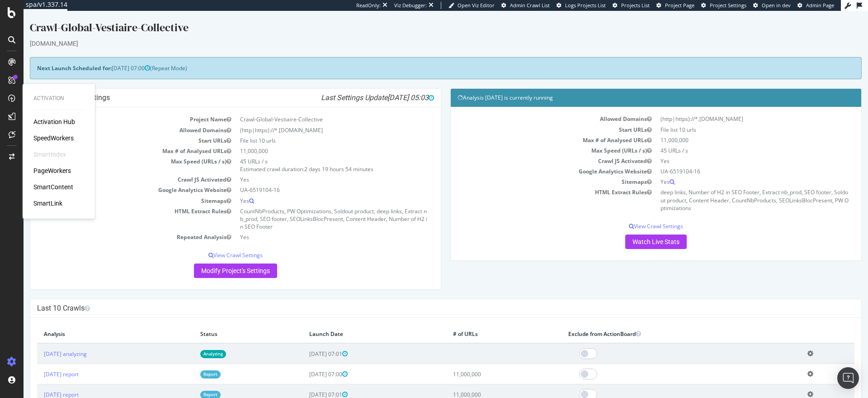 This screenshot has width=868, height=398. Describe the element at coordinates (410, 5) in the screenshot. I see `div: Viz Debugger:` at that location.